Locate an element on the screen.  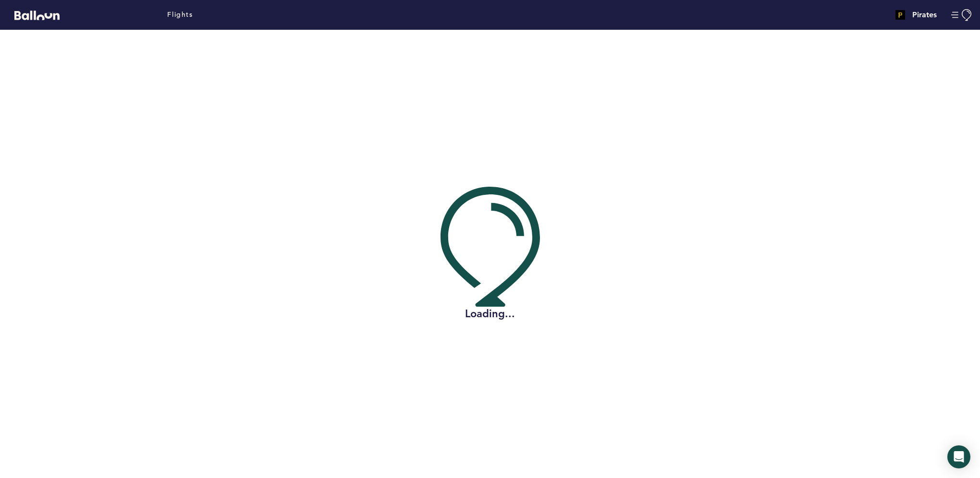
h4: Pirates is located at coordinates (924, 15).